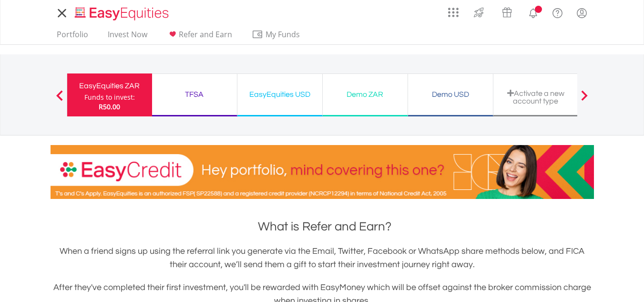  What do you see at coordinates (365, 94) in the screenshot?
I see `div: Demo ZAR` at bounding box center [365, 94].